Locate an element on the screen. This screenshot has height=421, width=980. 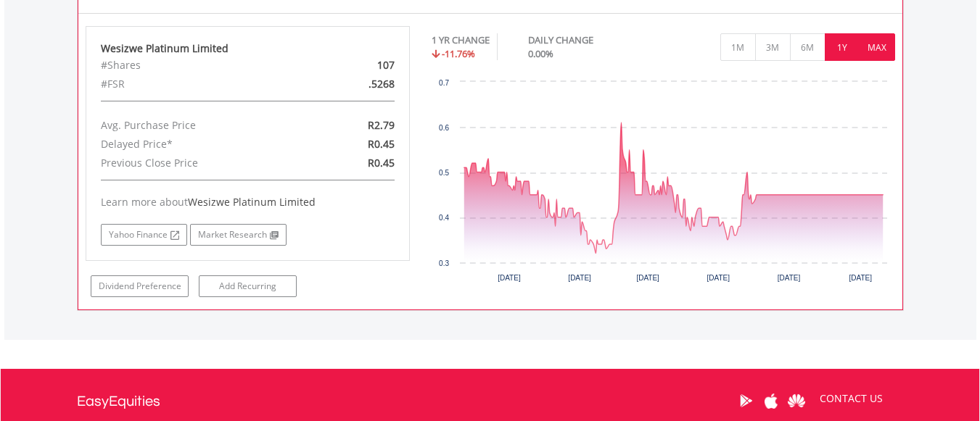
button: 3M is located at coordinates (773, 47).